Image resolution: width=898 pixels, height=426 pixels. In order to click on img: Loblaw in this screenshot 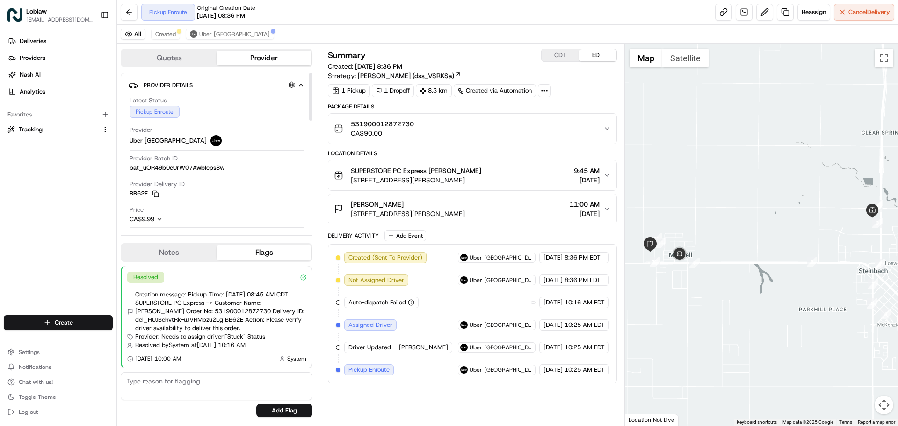, I will do `click(15, 15)`.